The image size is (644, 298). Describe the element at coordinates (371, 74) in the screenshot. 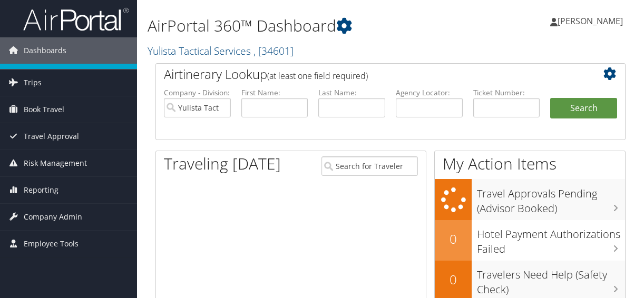

I see `h2: Airtinerary Lookup` at that location.